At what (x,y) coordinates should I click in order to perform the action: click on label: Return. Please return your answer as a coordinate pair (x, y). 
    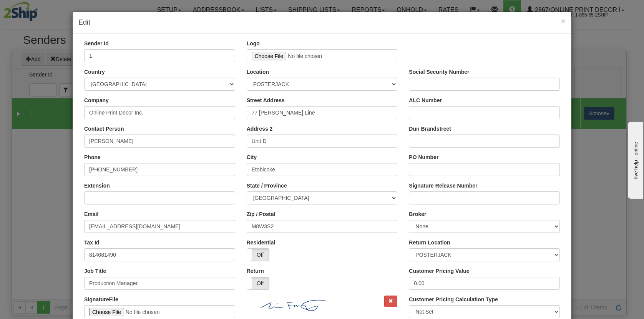
    Looking at the image, I should click on (255, 271).